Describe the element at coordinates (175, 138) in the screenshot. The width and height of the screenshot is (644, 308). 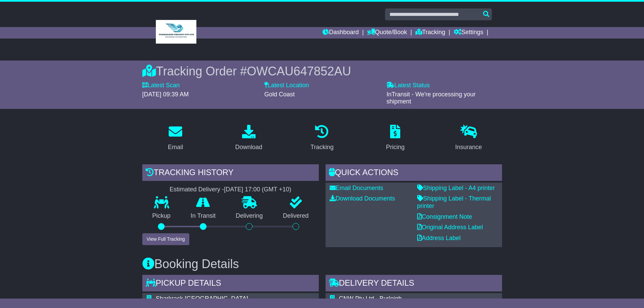
I see `a: Email` at that location.